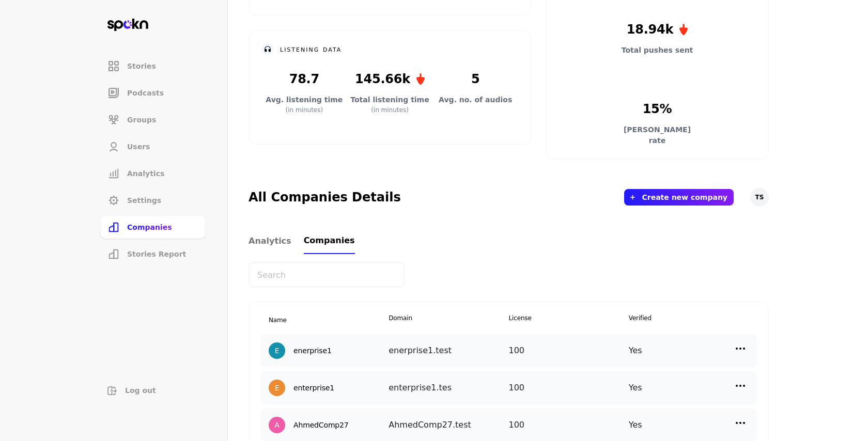 The image size is (868, 441). I want to click on p: Avg. no. of audios, so click(476, 100).